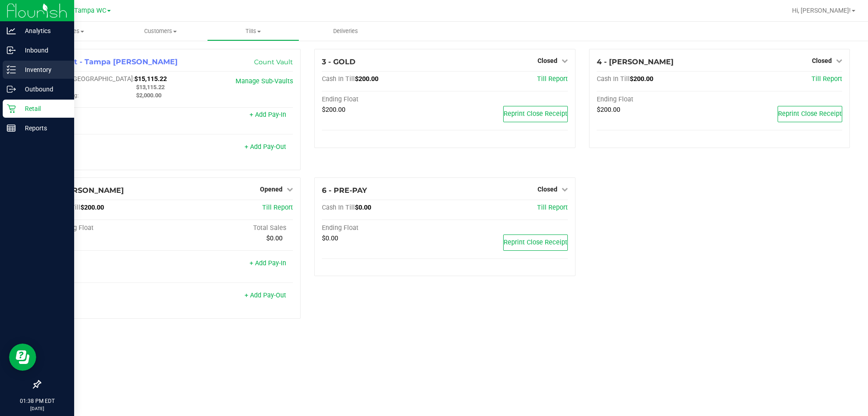 The image size is (868, 416). Describe the element at coordinates (43, 50) in the screenshot. I see `p: Inbound` at that location.